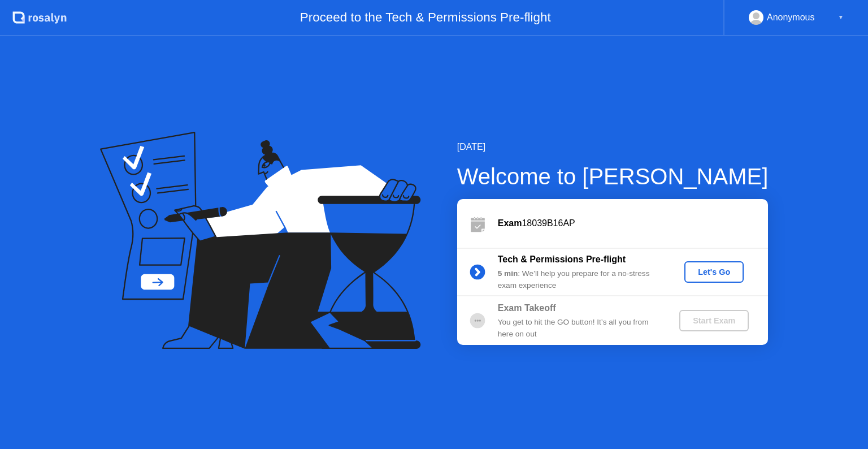 Image resolution: width=868 pixels, height=449 pixels. I want to click on div: Anonymous, so click(791, 17).